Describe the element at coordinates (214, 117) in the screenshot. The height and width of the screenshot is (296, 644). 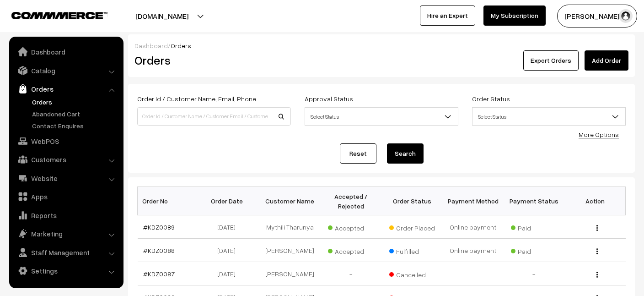
I see `input: Order Id / Customer Name / Customer Email / Customer Phone` at that location.